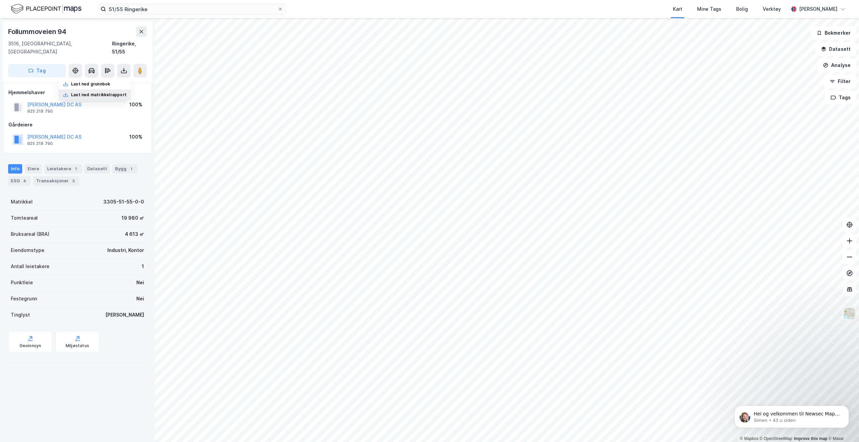 This screenshot has height=442, width=859. I want to click on p: Message from Simen, sent 43 u siden, so click(73, 29).